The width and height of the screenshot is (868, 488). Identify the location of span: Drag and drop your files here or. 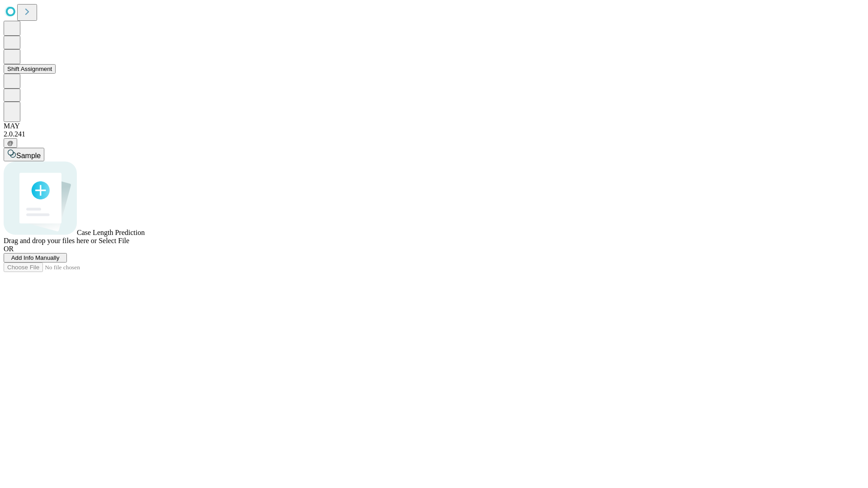
(50, 240).